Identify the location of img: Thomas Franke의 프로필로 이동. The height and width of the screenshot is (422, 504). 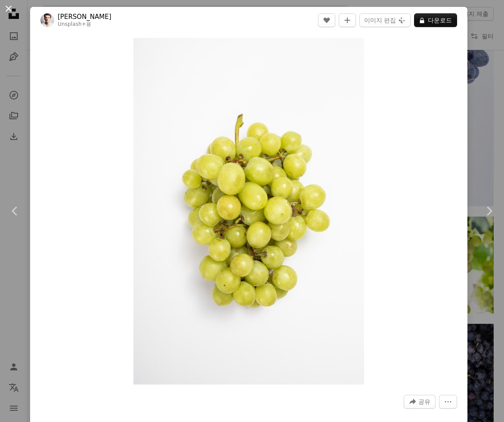
(48, 20).